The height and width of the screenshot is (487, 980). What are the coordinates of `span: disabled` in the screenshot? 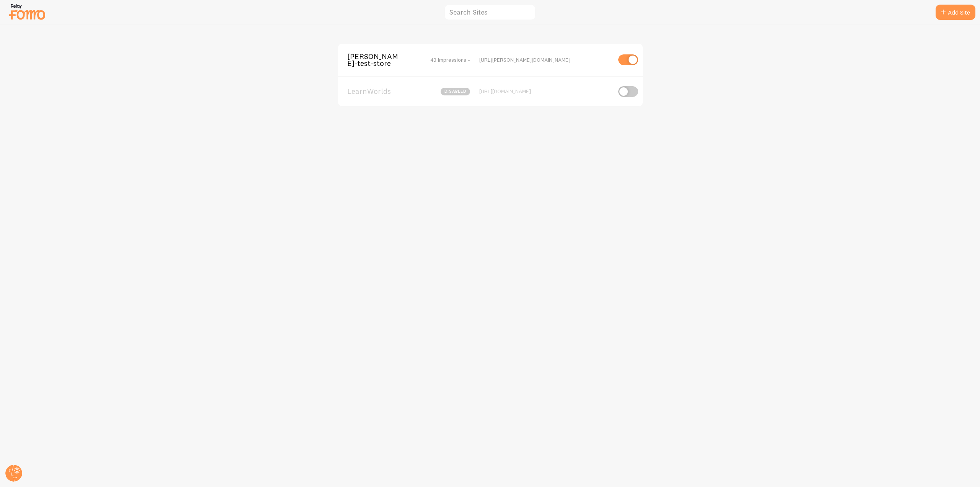 It's located at (455, 92).